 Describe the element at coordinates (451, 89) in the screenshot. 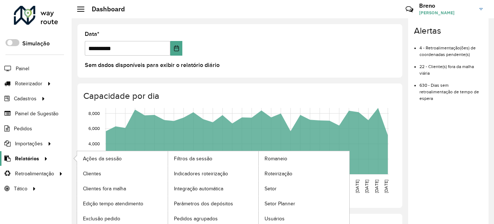

I see `li: 630 - Dias sem retroalimentação de tempo de espera` at that location.